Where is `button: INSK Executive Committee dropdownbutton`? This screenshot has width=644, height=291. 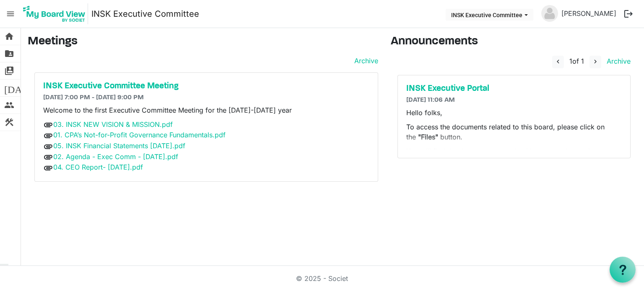
button: INSK Executive Committee dropdownbutton is located at coordinates (490, 15).